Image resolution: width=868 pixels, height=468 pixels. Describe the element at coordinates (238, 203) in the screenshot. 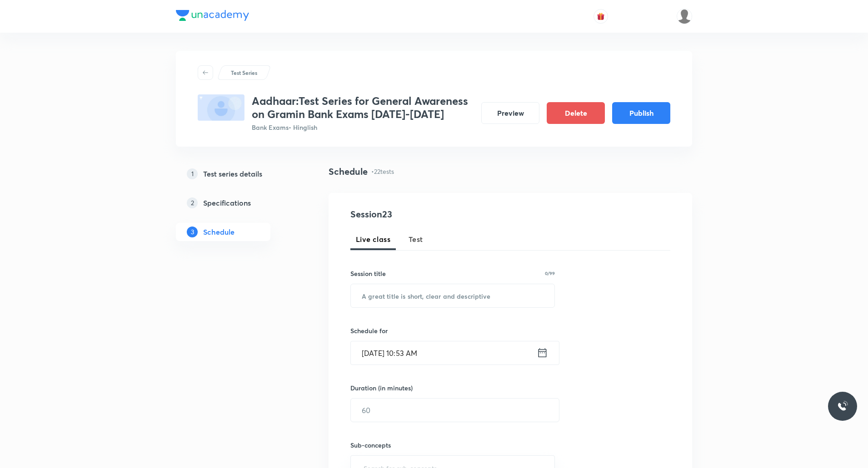

I see `a: 2Specifications` at that location.